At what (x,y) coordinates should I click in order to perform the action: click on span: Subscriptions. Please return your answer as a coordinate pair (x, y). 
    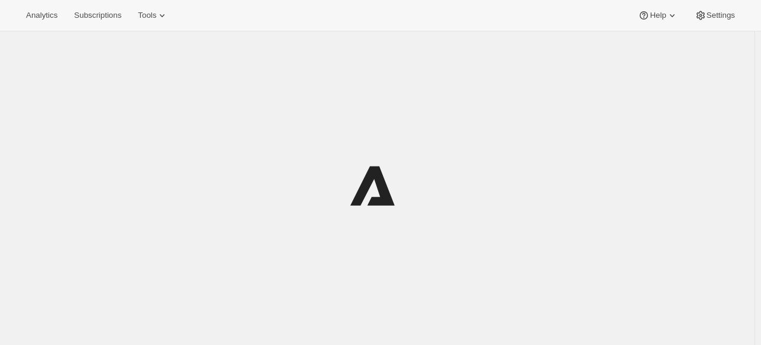
    Looking at the image, I should click on (98, 15).